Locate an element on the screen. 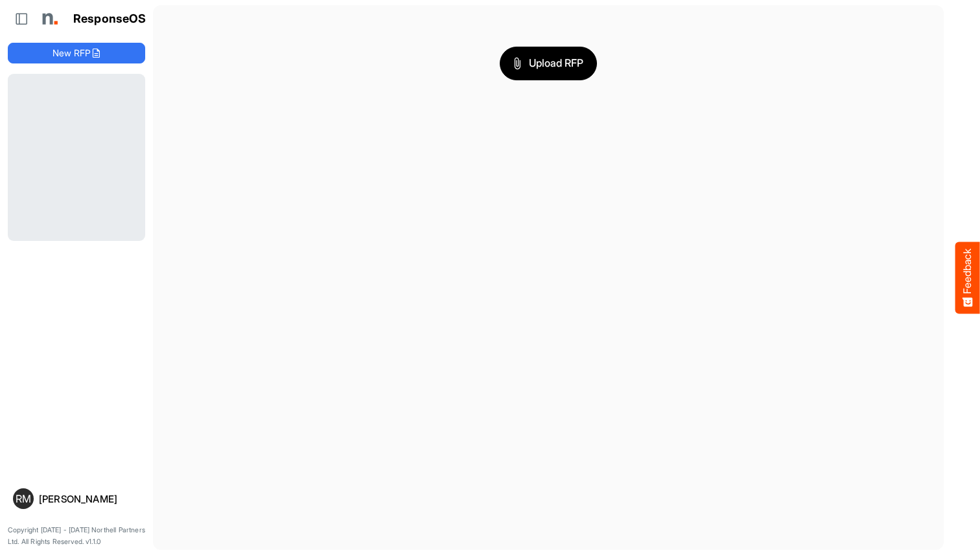  span: Upload RFP is located at coordinates (548, 63).